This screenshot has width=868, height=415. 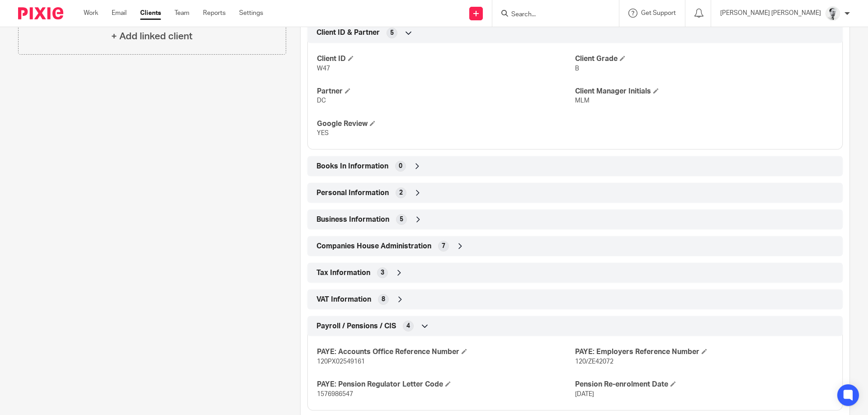 What do you see at coordinates (323, 69) in the screenshot?
I see `span: W47` at bounding box center [323, 69].